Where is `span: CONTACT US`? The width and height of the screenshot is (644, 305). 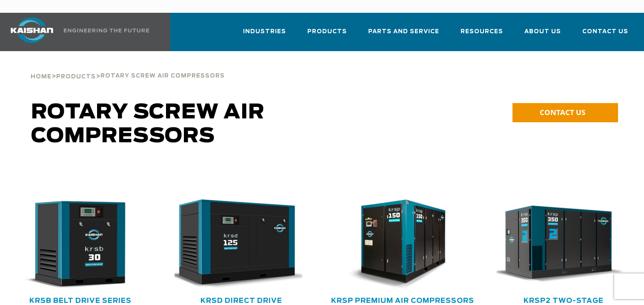
span: CONTACT US is located at coordinates (562, 112).